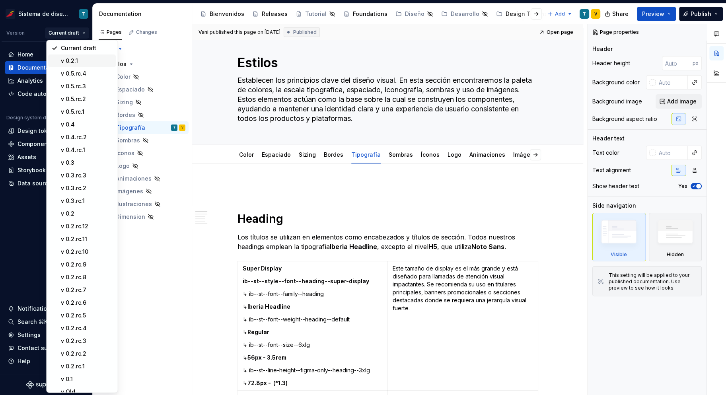  I want to click on div: v 0.2.rc.11, so click(87, 239).